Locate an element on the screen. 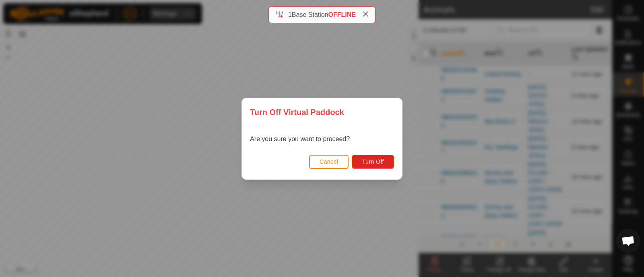 This screenshot has width=644, height=277. p: Are you sure you want to proceed? is located at coordinates (300, 139).